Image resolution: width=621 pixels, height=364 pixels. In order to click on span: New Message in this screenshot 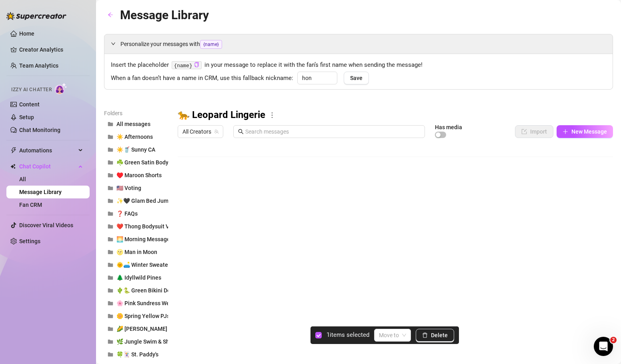, I will do `click(589, 132)`.